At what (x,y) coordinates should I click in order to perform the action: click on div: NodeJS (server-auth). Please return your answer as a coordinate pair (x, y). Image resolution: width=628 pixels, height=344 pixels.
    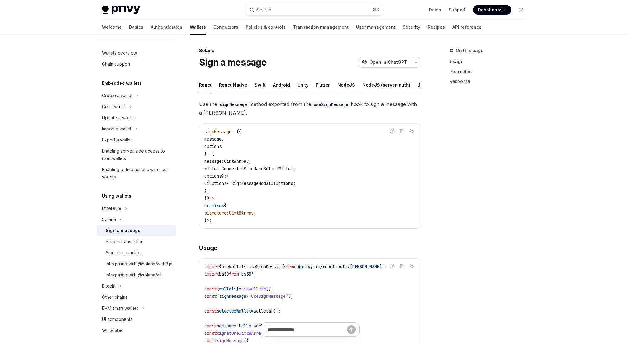
    Looking at the image, I should click on (386, 85).